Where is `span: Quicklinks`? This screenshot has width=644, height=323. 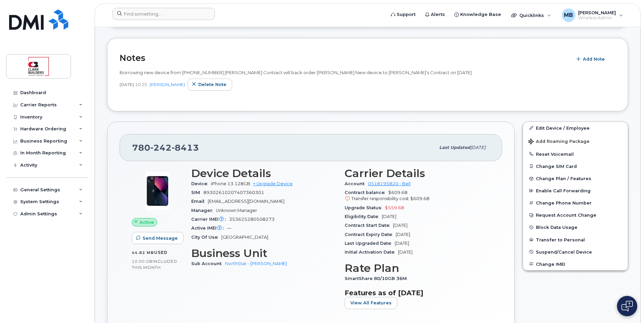
span: Quicklinks is located at coordinates (531, 15).